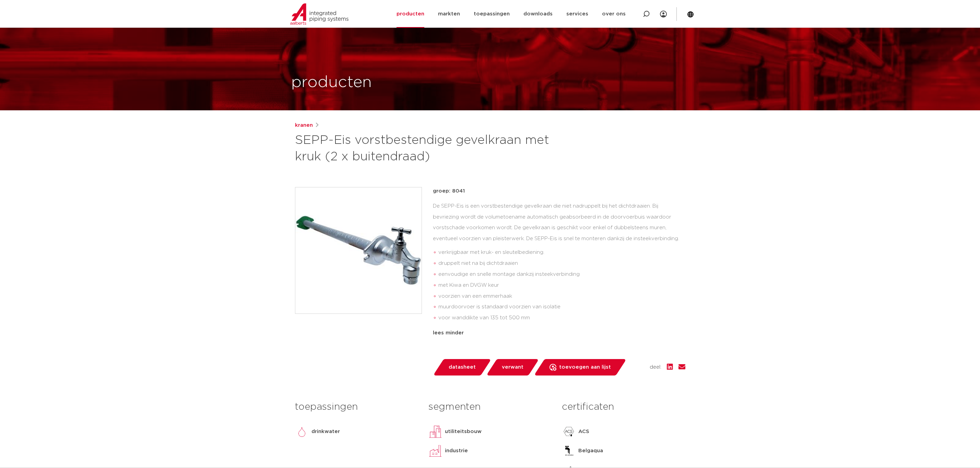 The height and width of the screenshot is (468, 980). Describe the element at coordinates (623, 407) in the screenshot. I see `h3: certificaten` at that location.